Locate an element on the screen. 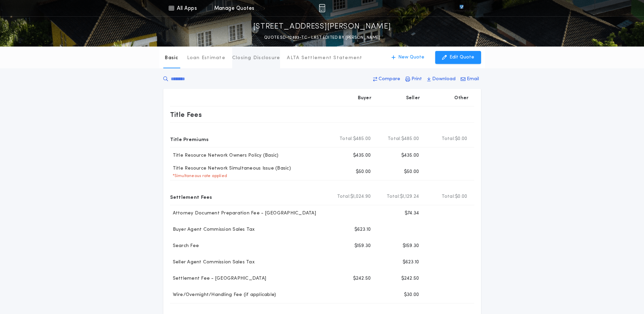  img: img is located at coordinates (322, 8).